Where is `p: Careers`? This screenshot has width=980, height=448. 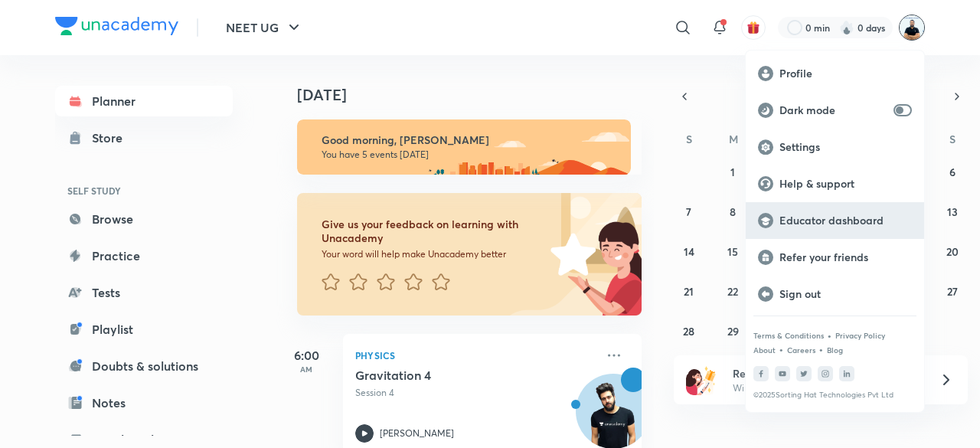
p: Careers is located at coordinates (801, 350).